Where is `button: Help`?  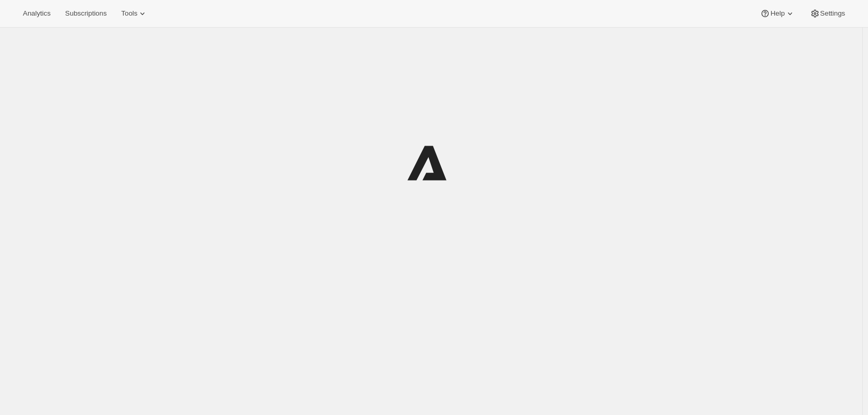
button: Help is located at coordinates (777, 13).